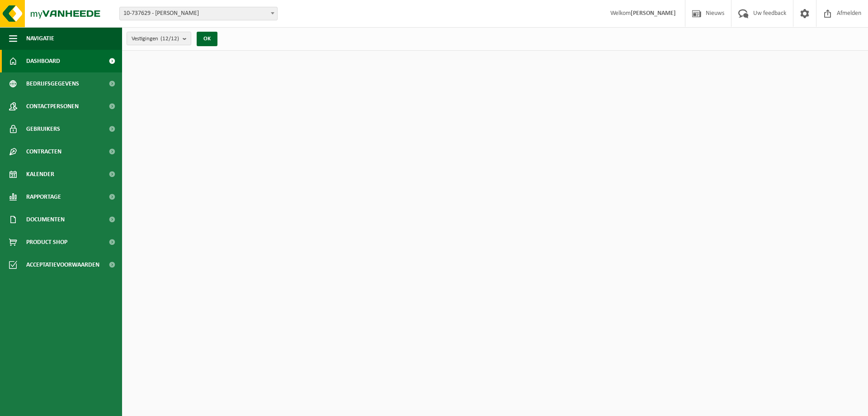 The width and height of the screenshot is (868, 416). What do you see at coordinates (45, 220) in the screenshot?
I see `span: Documenten` at bounding box center [45, 220].